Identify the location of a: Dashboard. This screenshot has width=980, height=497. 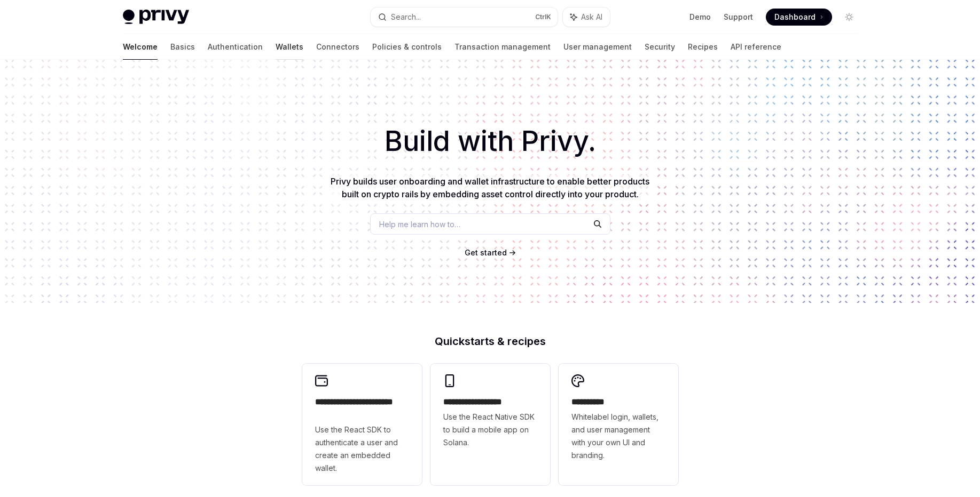
(799, 17).